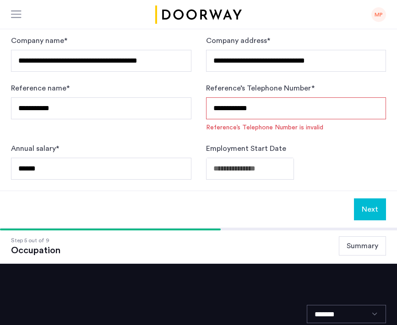  Describe the element at coordinates (40, 88) in the screenshot. I see `label: Reference name *` at that location.